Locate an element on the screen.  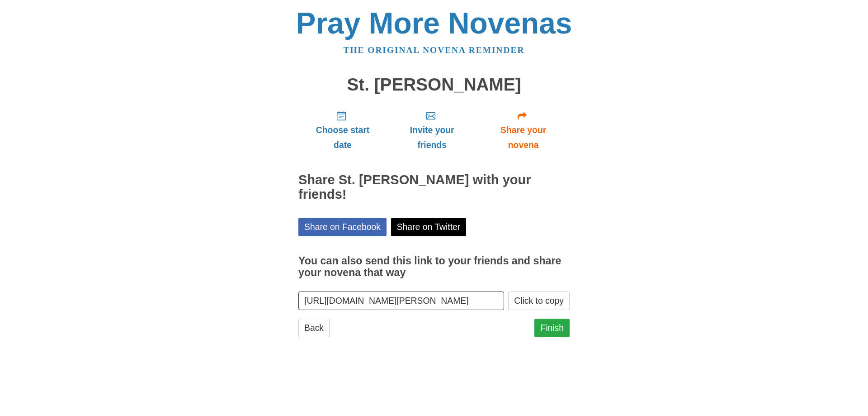
span: Choose start date is located at coordinates (343, 137).